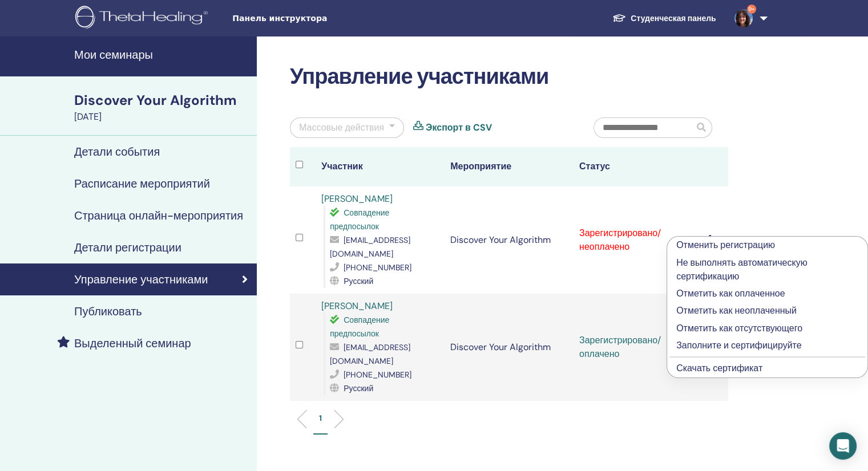 This screenshot has width=868, height=471. I want to click on h4: Детали регистрации, so click(128, 247).